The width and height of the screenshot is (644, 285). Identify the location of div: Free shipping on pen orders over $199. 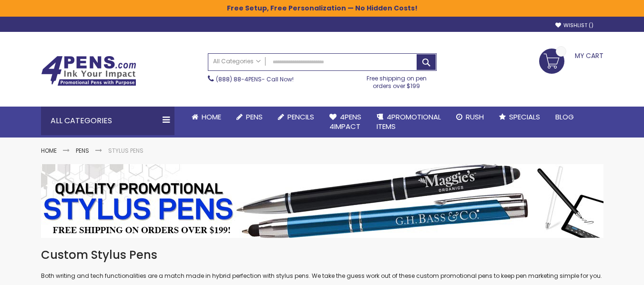
(396, 80).